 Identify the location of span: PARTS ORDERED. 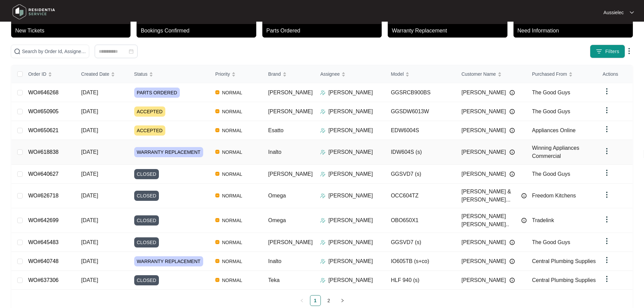
(157, 92).